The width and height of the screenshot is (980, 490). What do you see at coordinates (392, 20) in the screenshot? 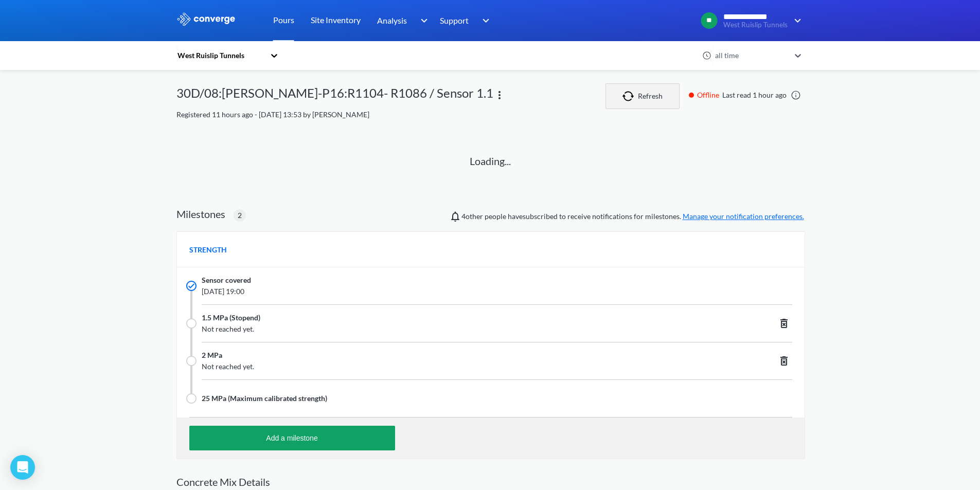
I see `span: Analysis` at bounding box center [392, 20].